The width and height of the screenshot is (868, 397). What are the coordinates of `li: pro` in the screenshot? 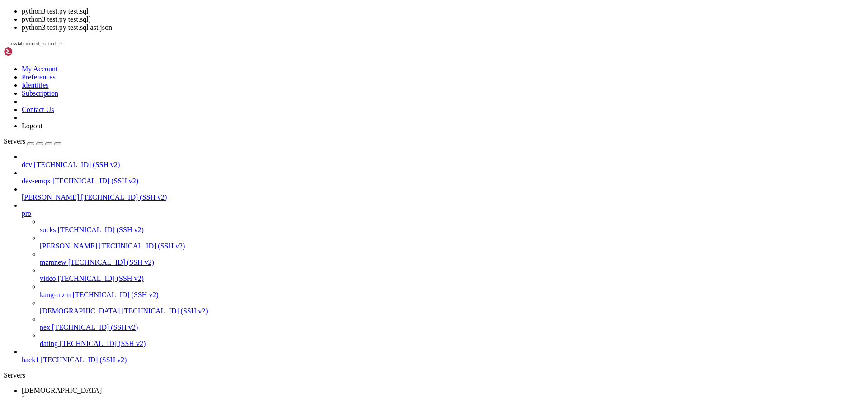 It's located at (443, 275).